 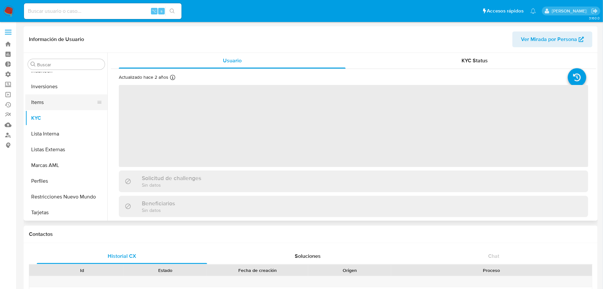 I want to click on button: Items, so click(x=64, y=102).